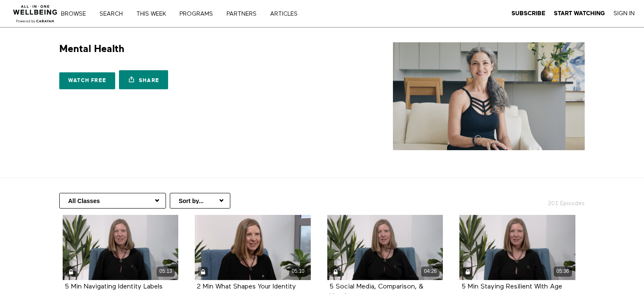 Image resolution: width=644 pixels, height=294 pixels. Describe the element at coordinates (542, 200) in the screenshot. I see `h2: 201 Episodes` at that location.